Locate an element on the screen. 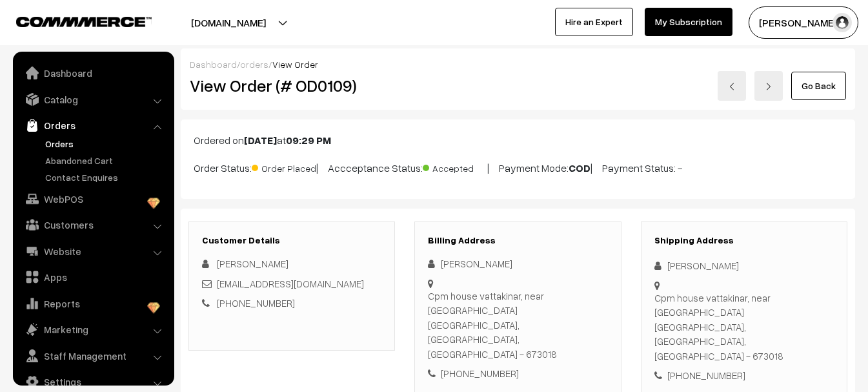  h3: Customer Details is located at coordinates (292, 240).